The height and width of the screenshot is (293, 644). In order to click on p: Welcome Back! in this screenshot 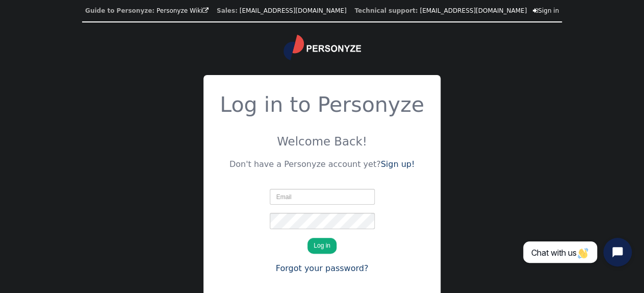, I will do `click(321, 141)`.